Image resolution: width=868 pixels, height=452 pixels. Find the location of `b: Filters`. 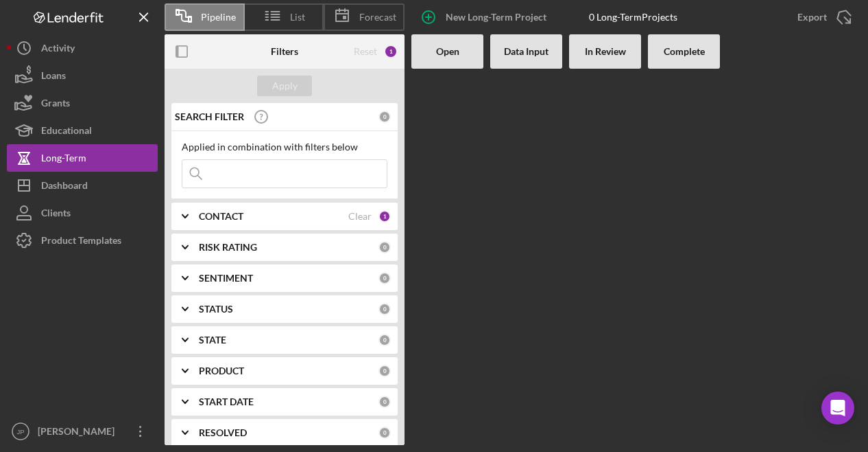

b: Filters is located at coordinates (284, 51).